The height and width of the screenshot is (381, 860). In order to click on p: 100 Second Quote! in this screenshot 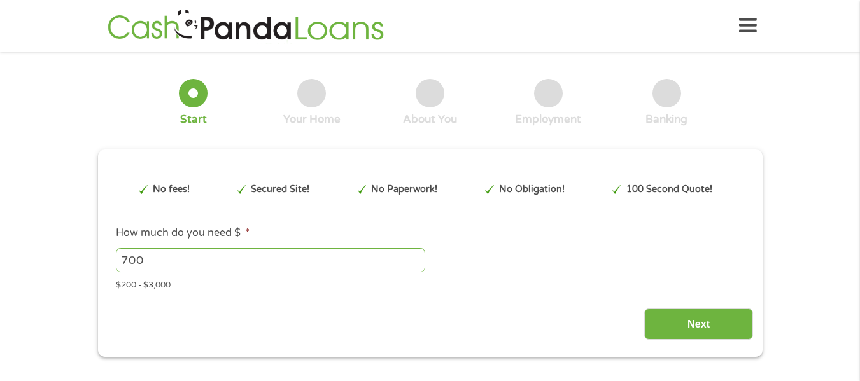, I will do `click(669, 190)`.